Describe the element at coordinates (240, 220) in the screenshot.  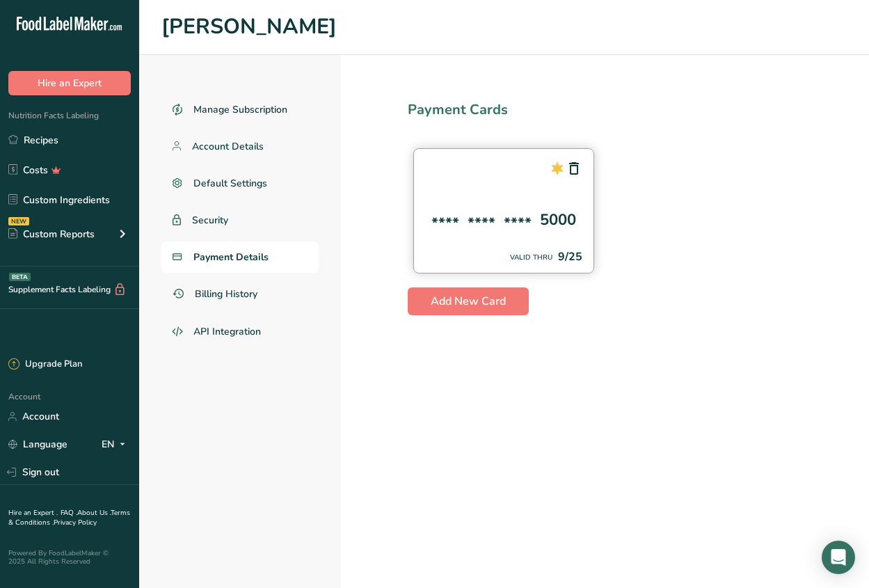
I see `a: Security` at that location.